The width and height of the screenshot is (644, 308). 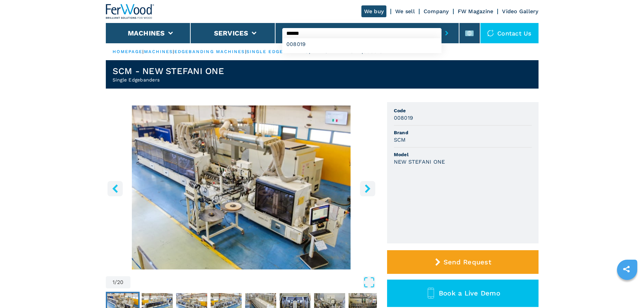 I want to click on h2: Single Edgebanders, so click(x=168, y=80).